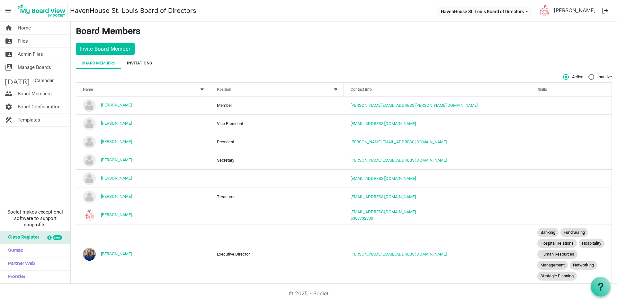  What do you see at coordinates (542, 90) in the screenshot?
I see `span: Skills` at bounding box center [542, 90].